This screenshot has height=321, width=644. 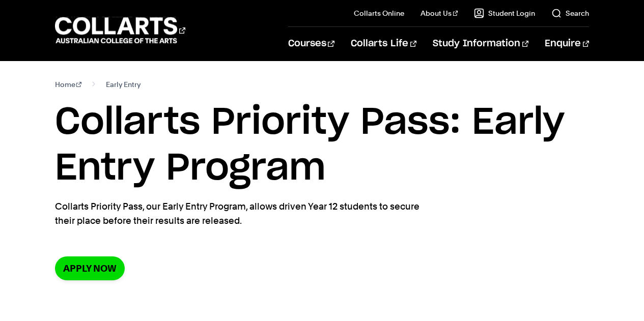 What do you see at coordinates (481, 44) in the screenshot?
I see `a: Study Information` at bounding box center [481, 44].